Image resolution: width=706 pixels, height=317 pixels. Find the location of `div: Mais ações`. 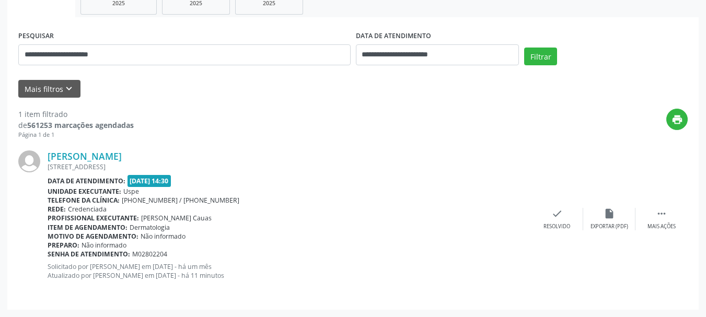

div: Mais ações is located at coordinates (661, 227).